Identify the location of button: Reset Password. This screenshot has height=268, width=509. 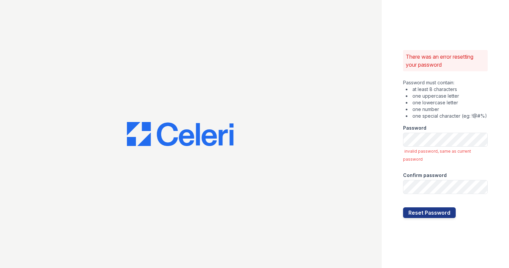
(429, 213).